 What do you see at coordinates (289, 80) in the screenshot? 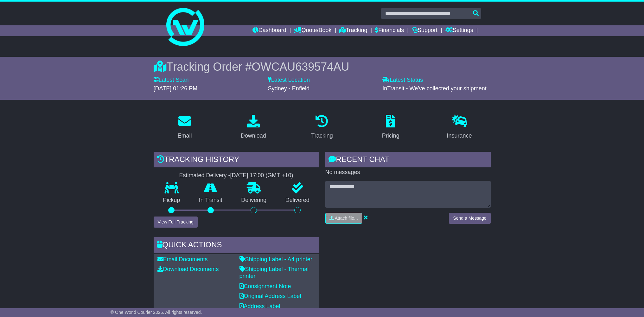
I see `label: Latest Location` at bounding box center [289, 80].